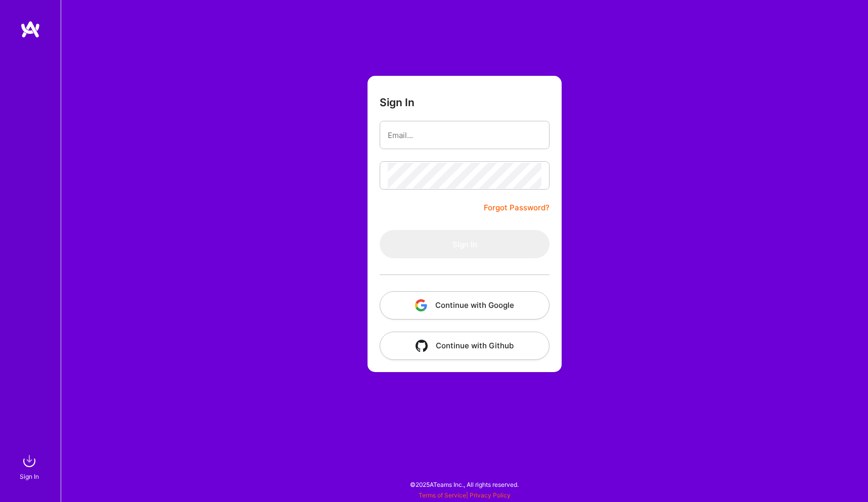  What do you see at coordinates (30, 476) in the screenshot?
I see `div: Sign In` at bounding box center [30, 476].